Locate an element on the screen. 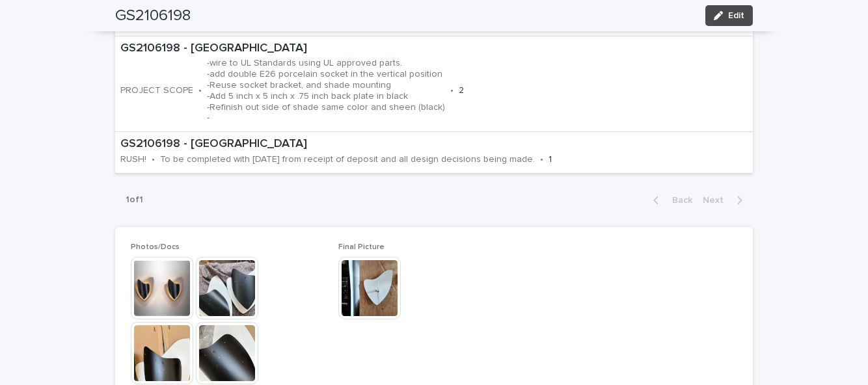 The width and height of the screenshot is (868, 385). h2: GS2106198 is located at coordinates (153, 16).